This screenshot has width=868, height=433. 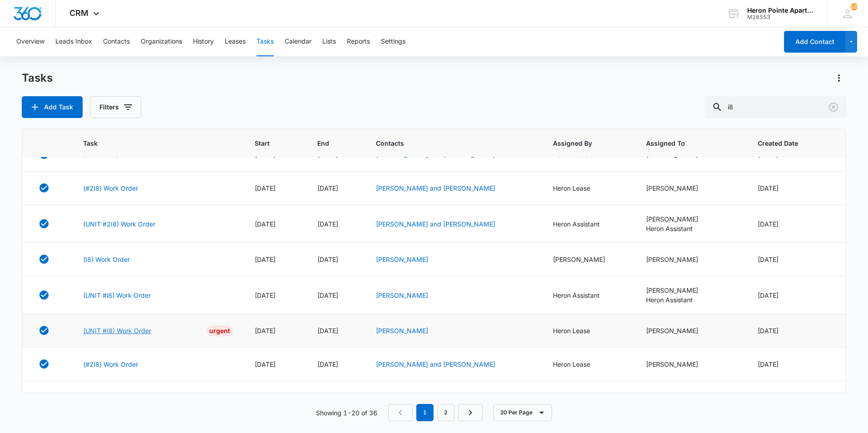 I want to click on button: Leads Inbox, so click(x=74, y=42).